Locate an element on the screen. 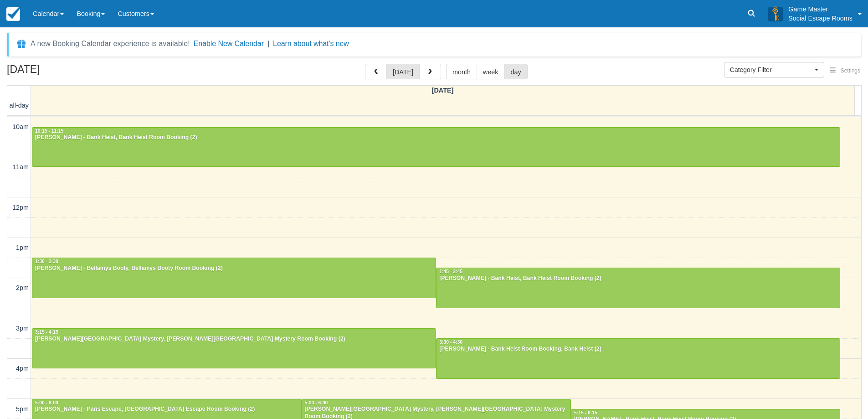 The width and height of the screenshot is (868, 419). span: 5pm is located at coordinates (23, 409).